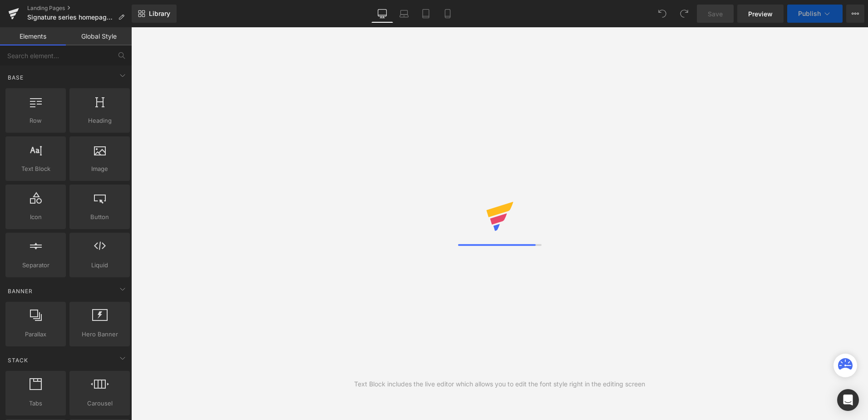  Describe the element at coordinates (815, 14) in the screenshot. I see `button: Publish` at that location.